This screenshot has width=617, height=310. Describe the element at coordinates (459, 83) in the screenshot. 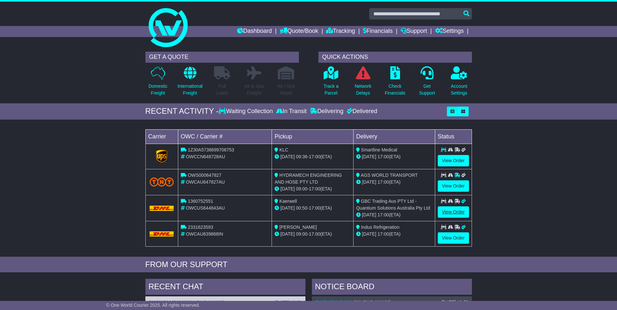

I see `a: AccountSettings` at that location.